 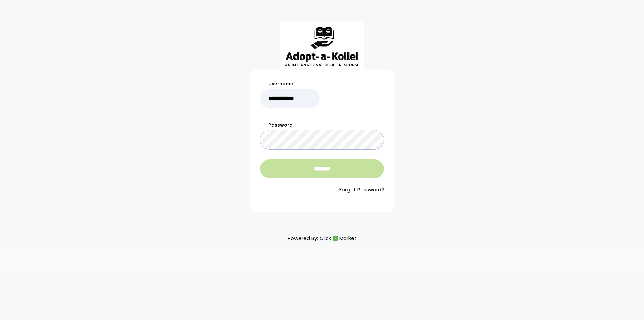 I want to click on a: ClickMarket, so click(x=338, y=238).